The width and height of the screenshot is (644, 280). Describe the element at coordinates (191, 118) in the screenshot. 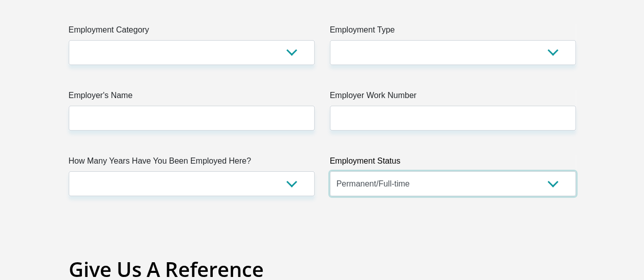

I see `input: Employer's Name` at that location.